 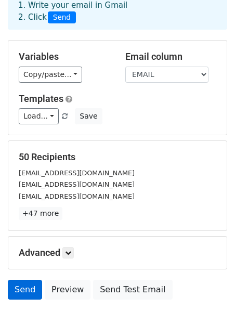 I want to click on button: Save, so click(x=88, y=116).